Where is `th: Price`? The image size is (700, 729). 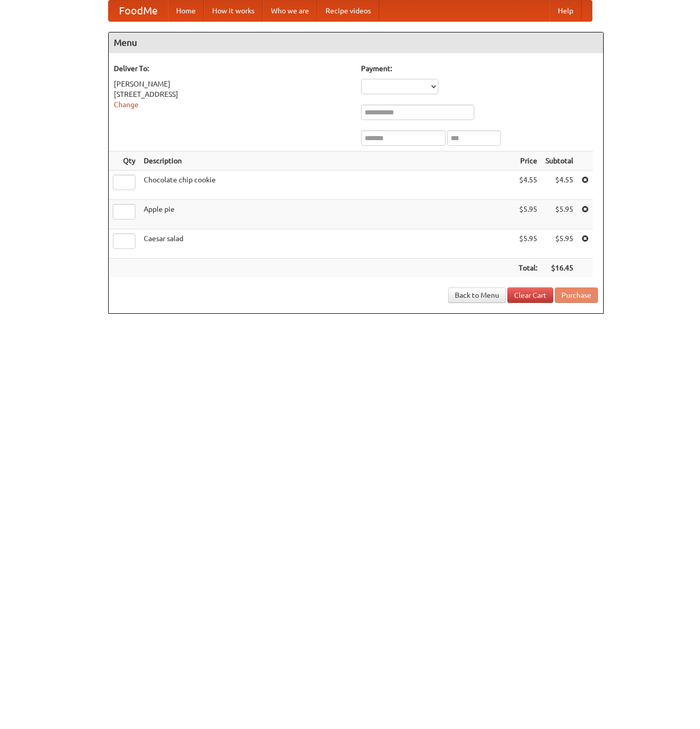 th: Price is located at coordinates (528, 161).